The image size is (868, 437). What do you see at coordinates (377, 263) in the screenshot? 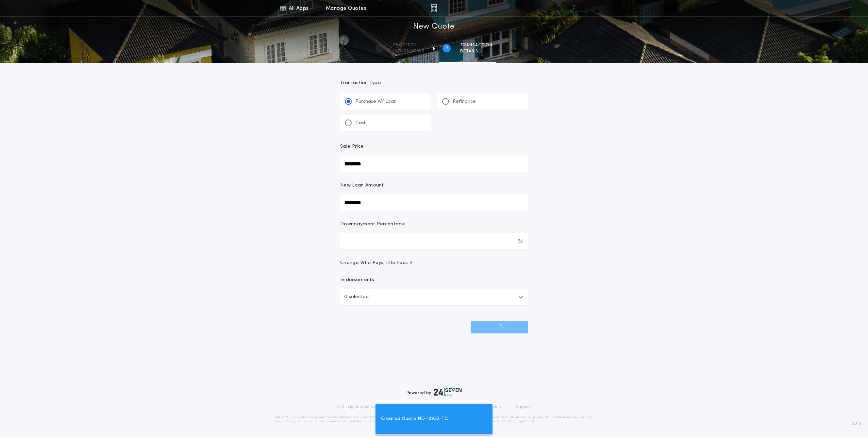
I see `span: Change Who Pays Title Fees` at bounding box center [377, 263].